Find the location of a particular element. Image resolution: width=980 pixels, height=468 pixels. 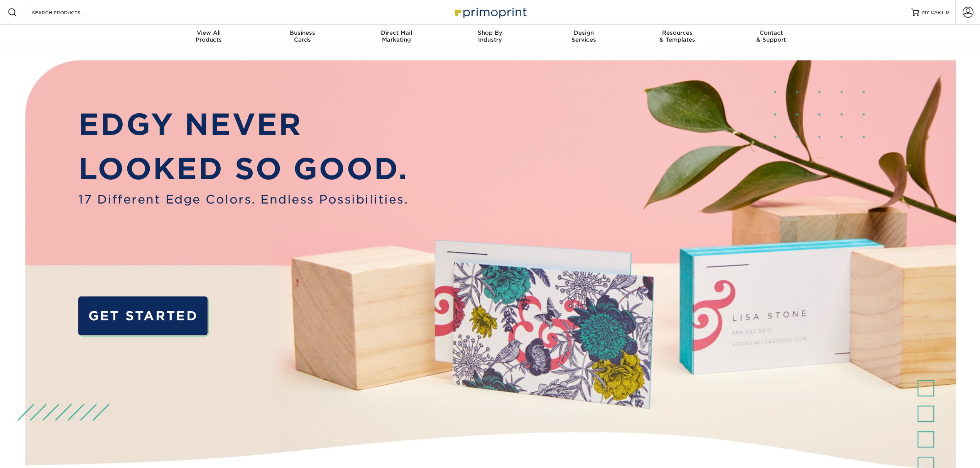

a: Contact& Support is located at coordinates (771, 37).